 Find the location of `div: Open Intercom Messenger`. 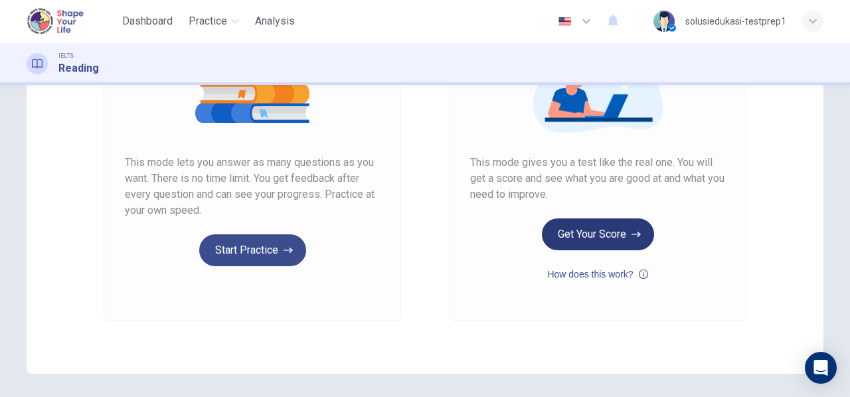

div: Open Intercom Messenger is located at coordinates (821, 368).